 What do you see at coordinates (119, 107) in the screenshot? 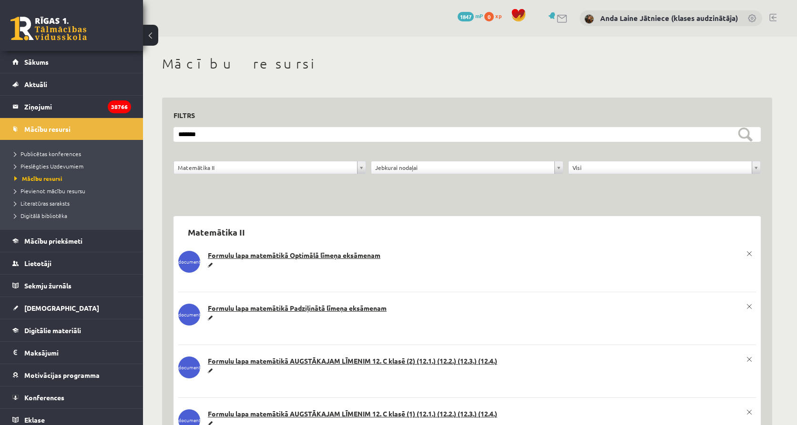
I see `i: 38766` at bounding box center [119, 107].